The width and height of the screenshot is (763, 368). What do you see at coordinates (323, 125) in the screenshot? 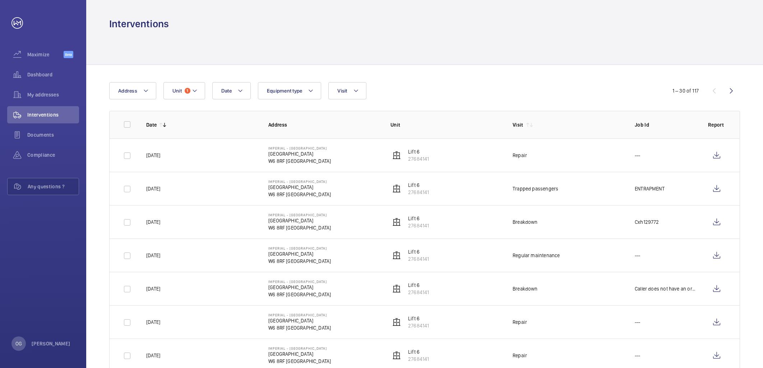
I see `p: Address` at bounding box center [323, 125].